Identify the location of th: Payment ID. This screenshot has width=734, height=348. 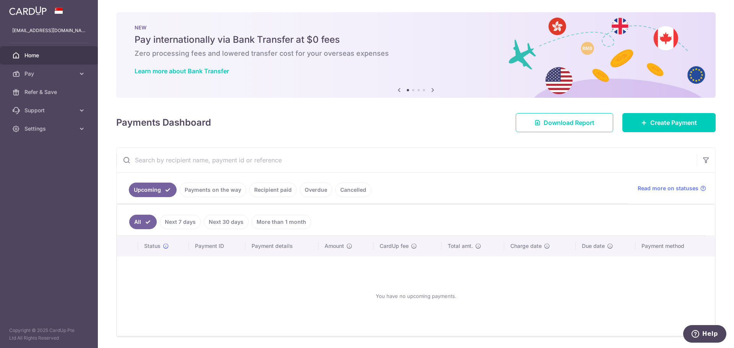
(217, 246).